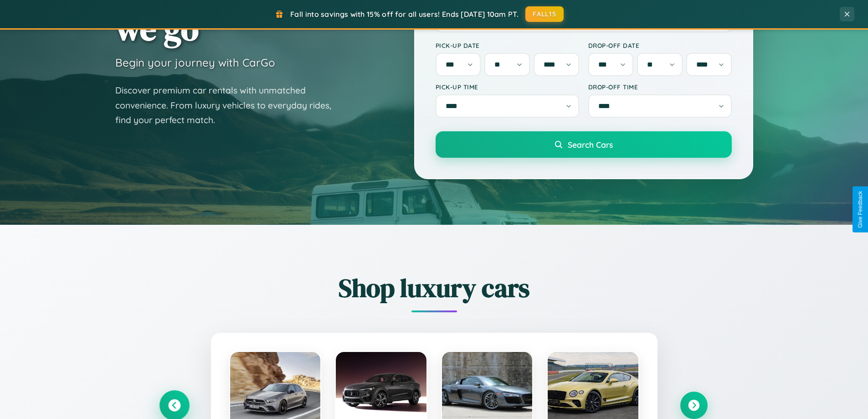  Describe the element at coordinates (229, 106) in the screenshot. I see `p: Discover premium car rentals with unmatched convenience. From luxury vehicles to everyday rides, ...` at that location.